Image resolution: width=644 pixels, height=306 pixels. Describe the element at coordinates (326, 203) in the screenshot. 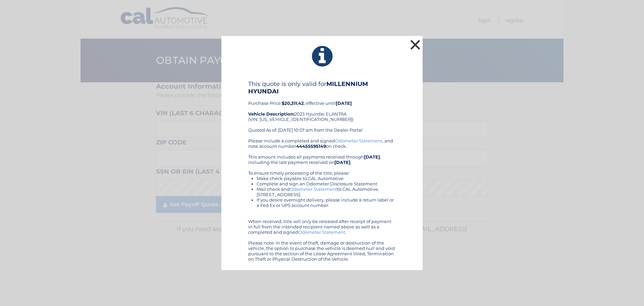

I see `li: If you desire overnight delivery, please include a return label or a Fed Ex or UPS account number.` at that location.